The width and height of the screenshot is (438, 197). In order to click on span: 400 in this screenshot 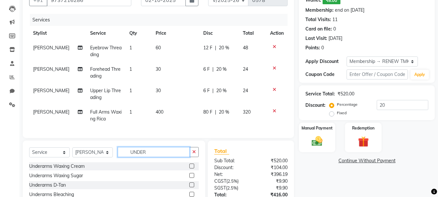, I will do `click(159, 112)`.